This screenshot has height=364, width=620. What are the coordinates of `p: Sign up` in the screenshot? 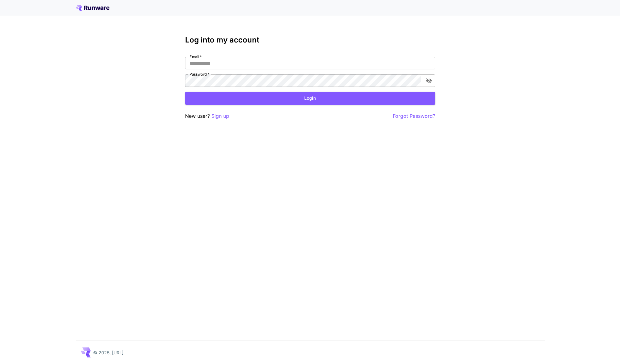 It's located at (220, 116).